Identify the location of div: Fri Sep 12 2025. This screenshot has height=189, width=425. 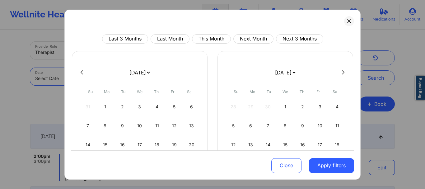
(174, 125).